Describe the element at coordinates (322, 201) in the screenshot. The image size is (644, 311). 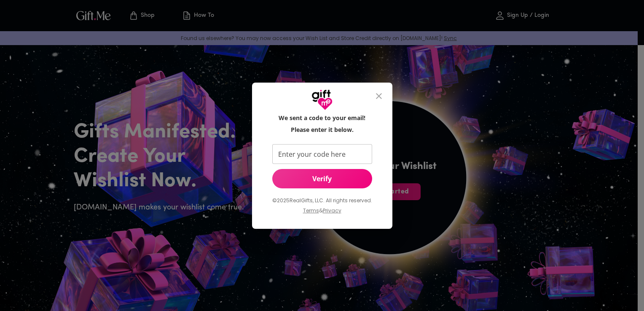
I see `p: © 2025 RealGifts, LLC. All rights reserved.` at that location.